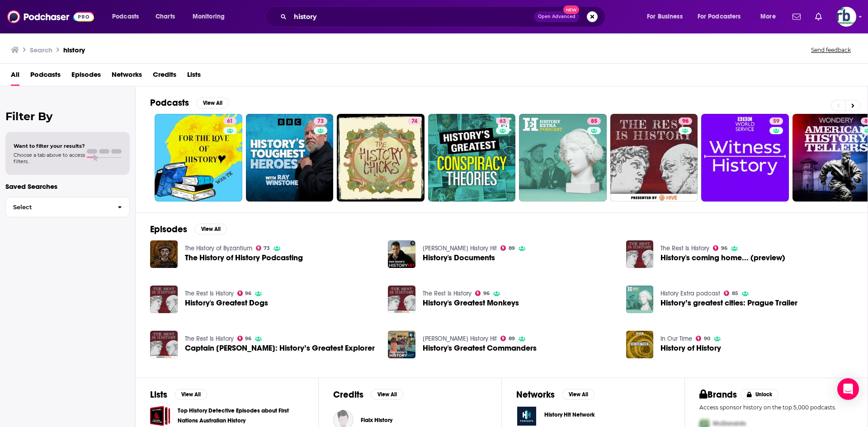  Describe the element at coordinates (189, 229) in the screenshot. I see `a: EpisodesView All` at that location.